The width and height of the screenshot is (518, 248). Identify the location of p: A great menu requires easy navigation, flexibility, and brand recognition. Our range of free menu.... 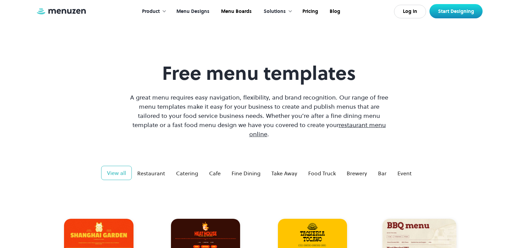
(259, 116).